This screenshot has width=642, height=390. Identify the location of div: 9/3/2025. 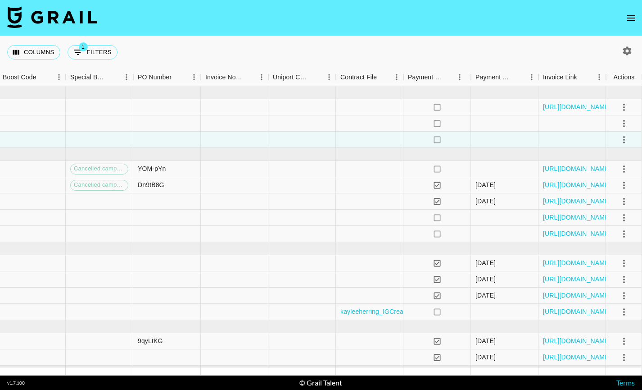
(486, 185).